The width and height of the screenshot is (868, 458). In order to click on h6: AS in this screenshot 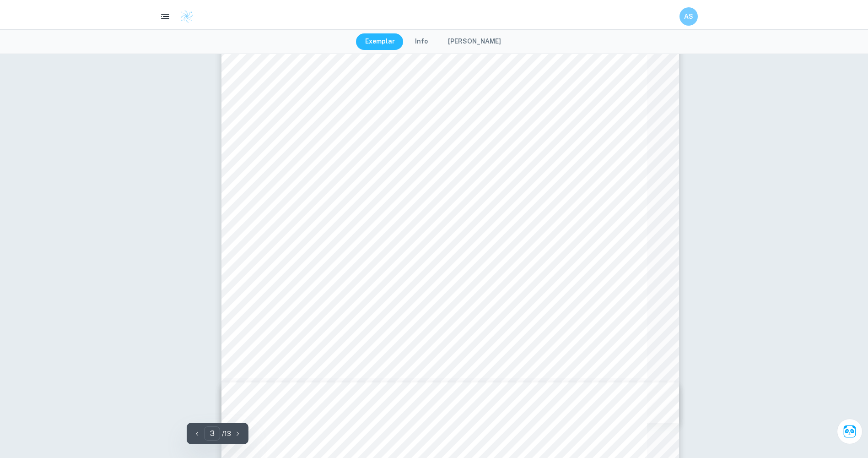, I will do `click(688, 16)`.